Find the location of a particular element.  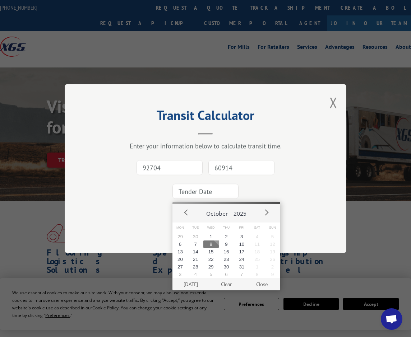

button: 12 is located at coordinates (272, 244).